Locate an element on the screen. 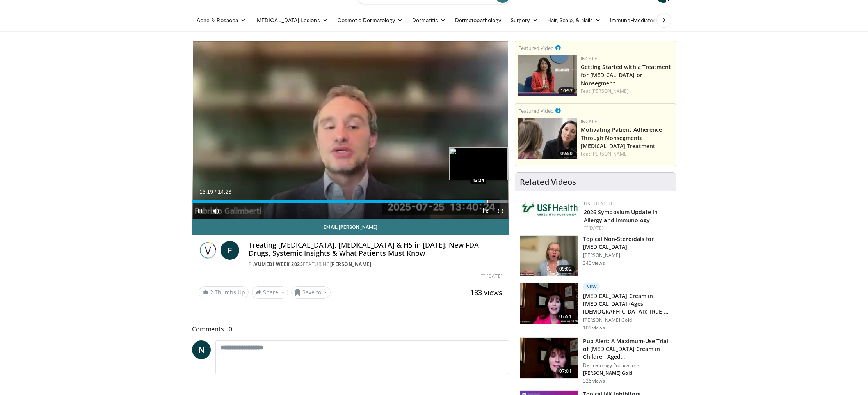  a: Cosmetic Dermatology is located at coordinates (370, 21).